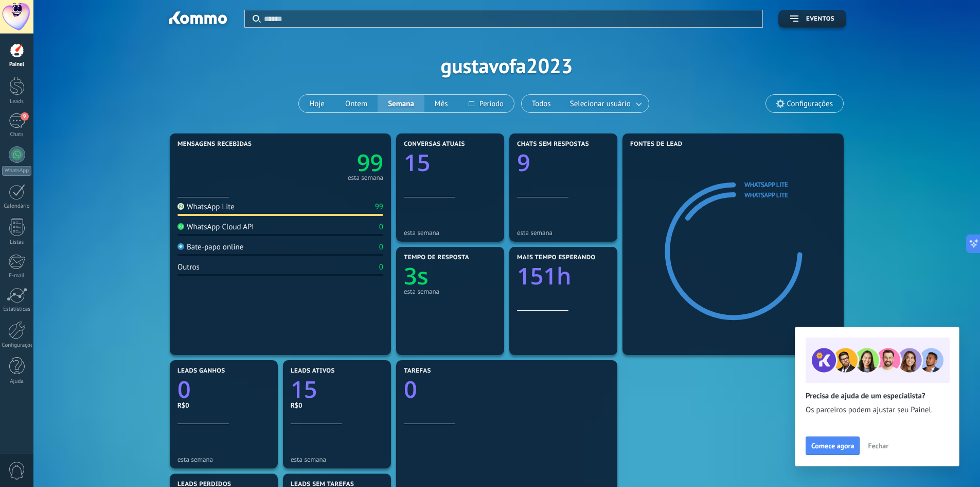 The image size is (980, 487). I want to click on span: Mensagens recebidas, so click(215, 144).